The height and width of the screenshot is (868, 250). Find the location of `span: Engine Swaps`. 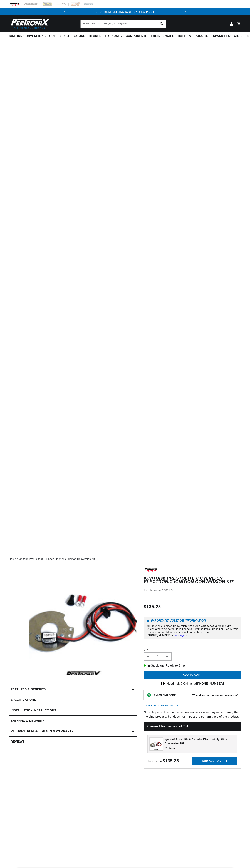

span: Engine Swaps is located at coordinates (162, 36).